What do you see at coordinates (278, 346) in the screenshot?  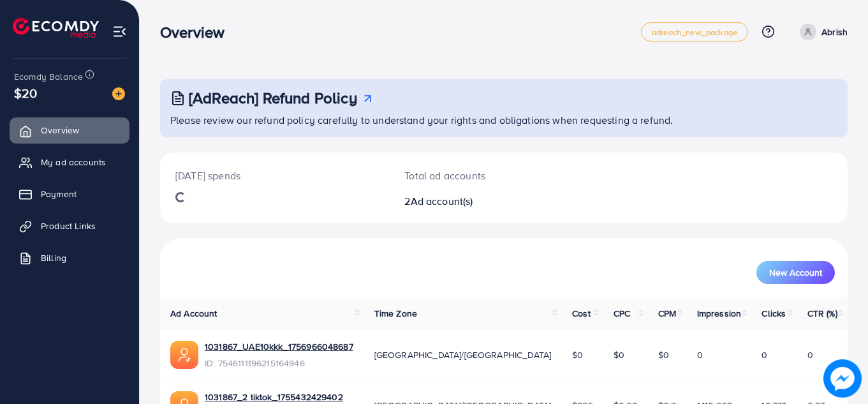 I see `a: 1031867_UAE10kkk_1756966048687` at bounding box center [278, 346].